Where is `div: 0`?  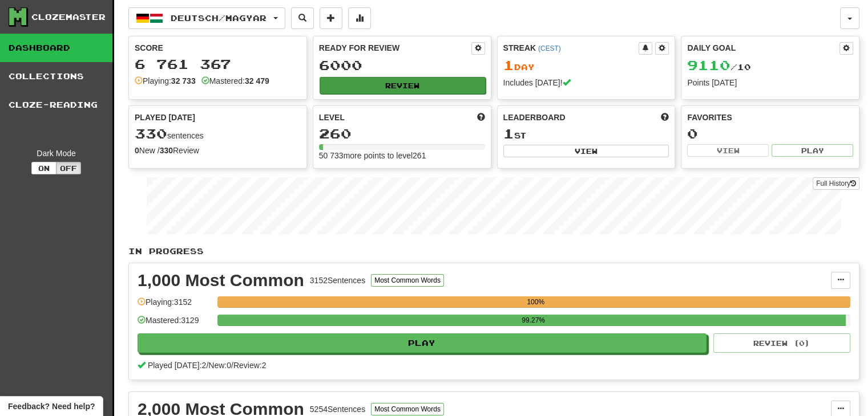 div: 0 is located at coordinates (770, 133).